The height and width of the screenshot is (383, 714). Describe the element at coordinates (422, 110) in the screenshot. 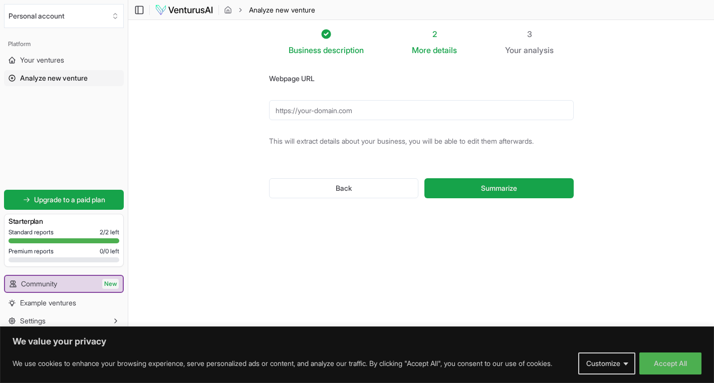

I see `input: https://your-domain.com` at that location.